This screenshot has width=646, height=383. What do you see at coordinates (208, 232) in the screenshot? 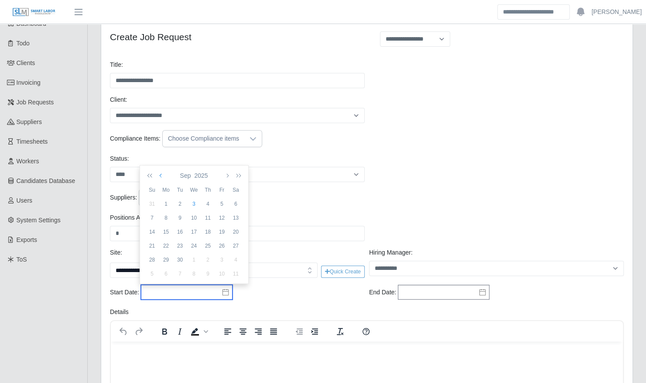
I see `td: 2025-09-18` at bounding box center [208, 232].